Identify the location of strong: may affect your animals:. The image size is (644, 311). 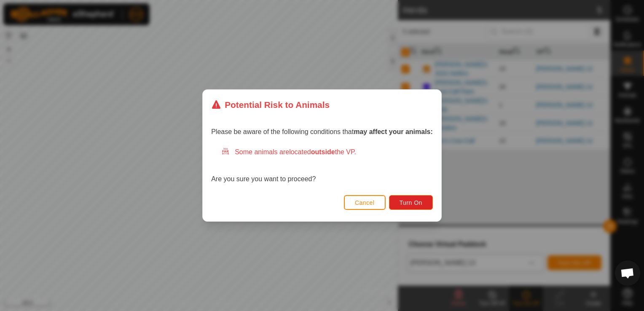
(393, 131).